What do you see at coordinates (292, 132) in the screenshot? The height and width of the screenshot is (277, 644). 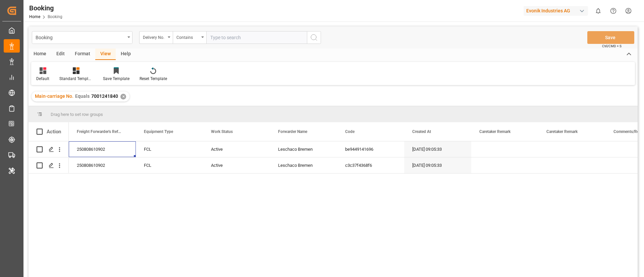 I see `span: Forwarder Name` at bounding box center [292, 132].